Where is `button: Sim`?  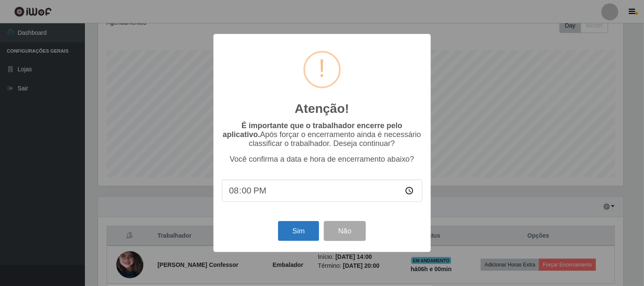 button: Sim is located at coordinates (298, 231).